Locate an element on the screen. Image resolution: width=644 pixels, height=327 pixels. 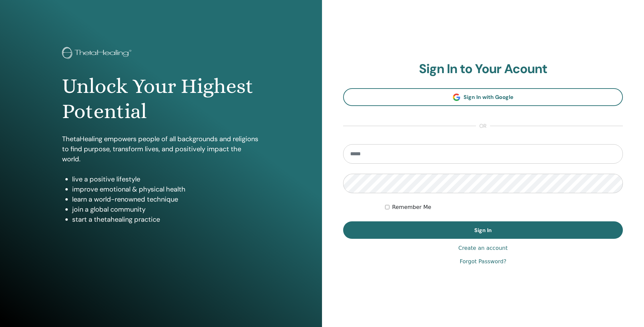
li: start a thetahealing practice is located at coordinates (166, 219).